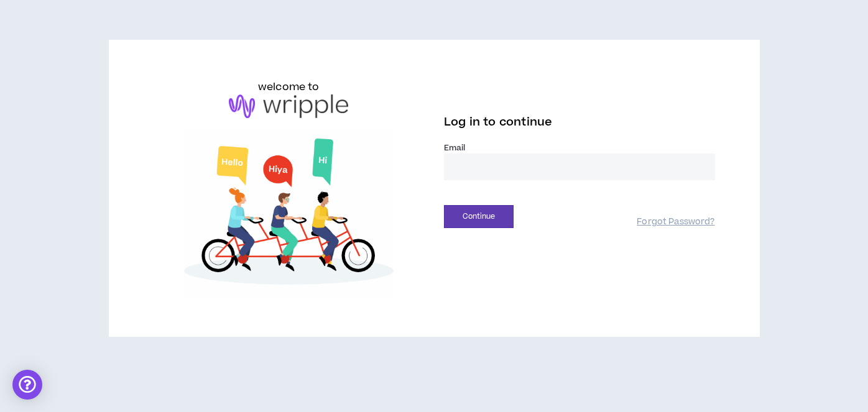 This screenshot has height=412, width=868. I want to click on h6: welcome to, so click(288, 87).